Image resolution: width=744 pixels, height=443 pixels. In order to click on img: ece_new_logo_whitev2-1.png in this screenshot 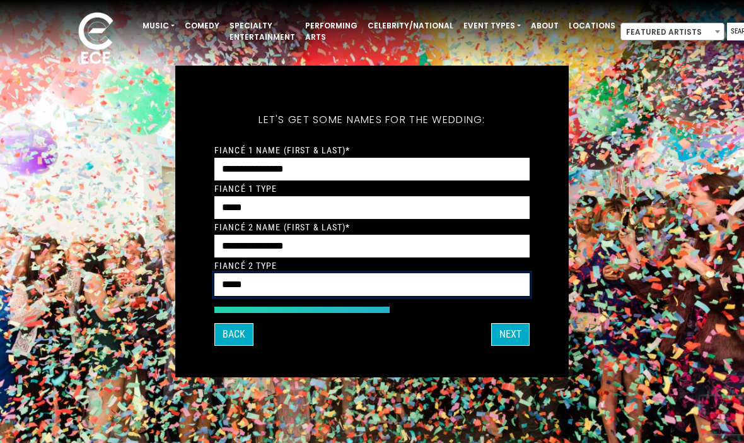, I will do `click(96, 39)`.